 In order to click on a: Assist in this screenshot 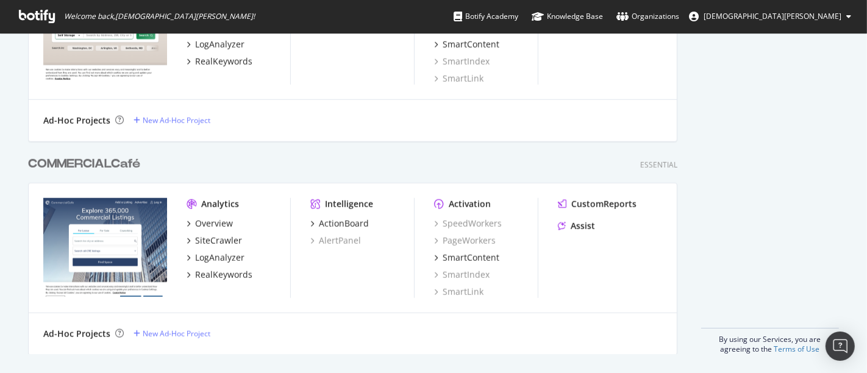, I will do `click(576, 226)`.